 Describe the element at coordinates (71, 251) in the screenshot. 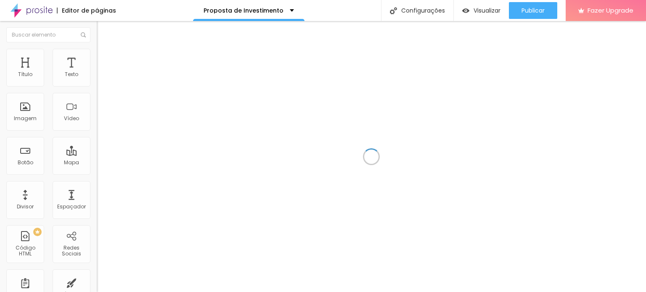

I see `div: Redes Sociais` at that location.